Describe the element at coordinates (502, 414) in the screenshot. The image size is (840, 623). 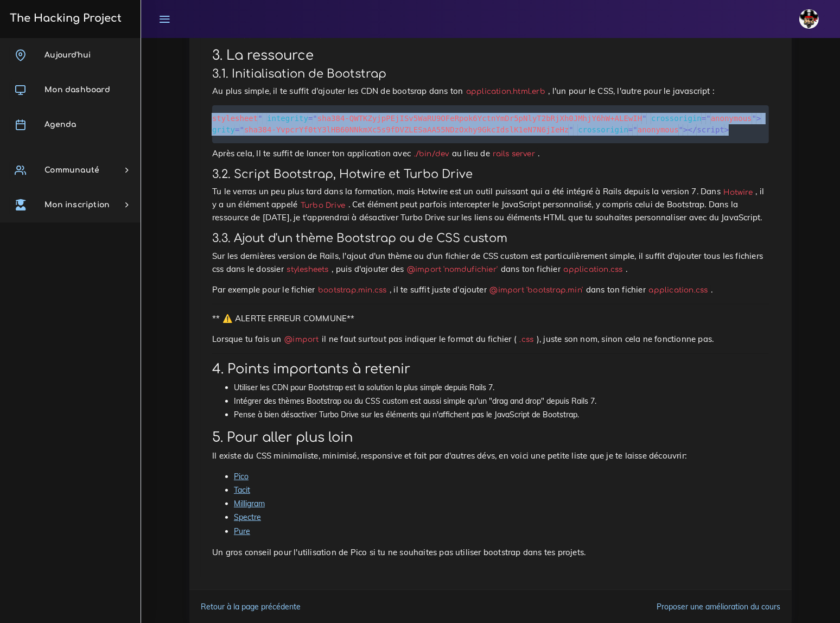
I see `li: Pense à bien désactiver Turbo Drive sur les éléments qui n'affichent pas le JavaScript de Bootstrap.` at that location.